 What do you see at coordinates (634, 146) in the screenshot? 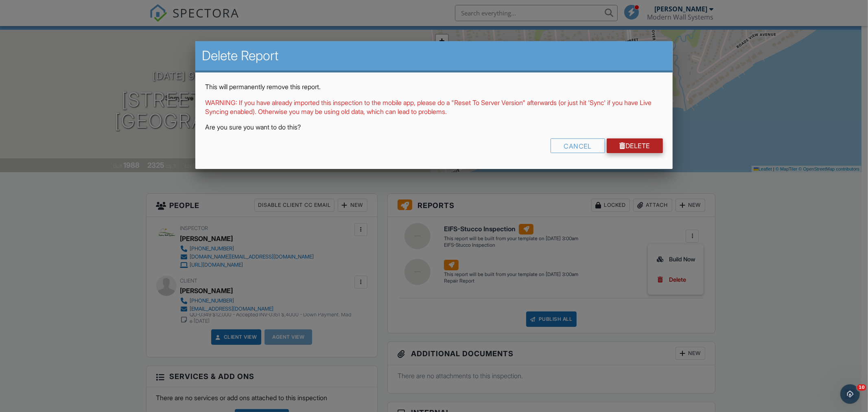
I see `a: Delete` at bounding box center [634, 146].